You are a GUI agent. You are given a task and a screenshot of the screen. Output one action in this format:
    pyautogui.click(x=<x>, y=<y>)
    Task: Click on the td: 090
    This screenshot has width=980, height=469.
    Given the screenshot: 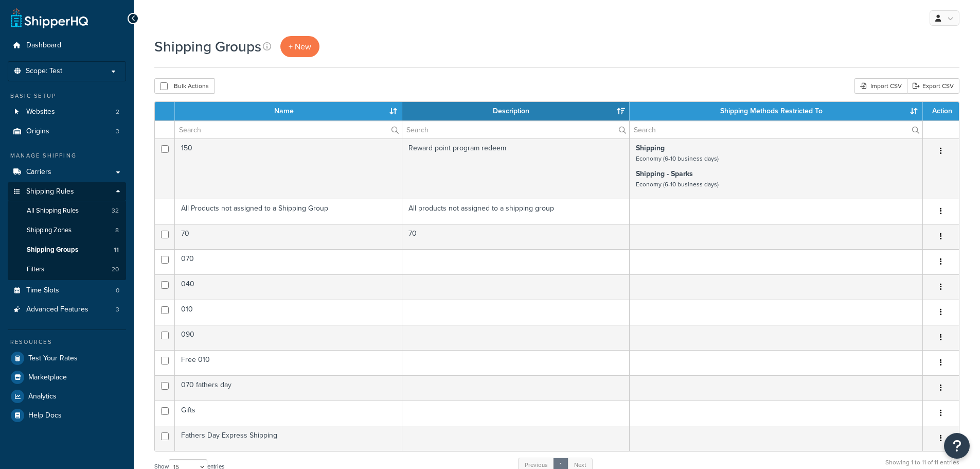 What is the action you would take?
    pyautogui.click(x=289, y=337)
    